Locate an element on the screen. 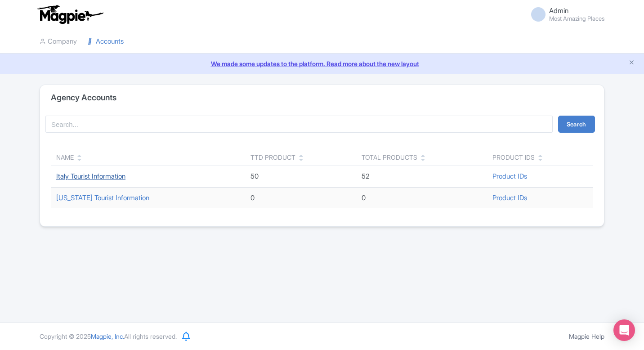 This screenshot has width=644, height=350. a: We made some updates to the platform. Read more about the new layout is located at coordinates (322, 63).